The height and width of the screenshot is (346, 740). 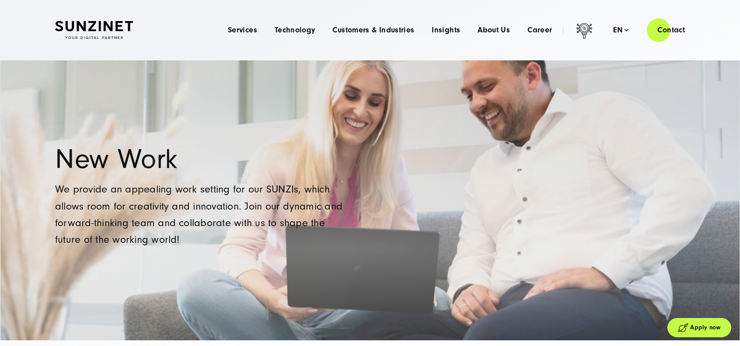 What do you see at coordinates (373, 30) in the screenshot?
I see `span: Customers & Industries` at bounding box center [373, 30].